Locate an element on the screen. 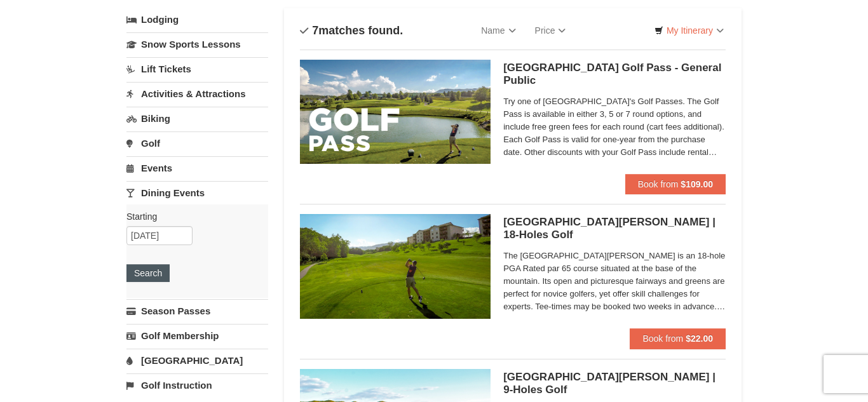 Image resolution: width=868 pixels, height=402 pixels. a: Activities & Attractions is located at coordinates (197, 94).